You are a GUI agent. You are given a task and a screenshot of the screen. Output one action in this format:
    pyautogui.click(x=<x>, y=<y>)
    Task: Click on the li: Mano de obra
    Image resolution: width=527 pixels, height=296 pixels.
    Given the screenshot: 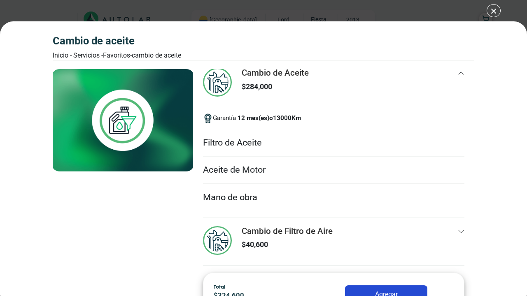 What is the action you would take?
    pyautogui.click(x=333, y=198)
    